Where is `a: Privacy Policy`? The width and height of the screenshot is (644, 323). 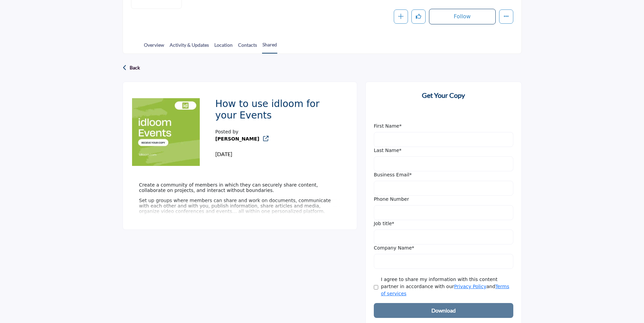 a: Privacy Policy is located at coordinates (470, 286).